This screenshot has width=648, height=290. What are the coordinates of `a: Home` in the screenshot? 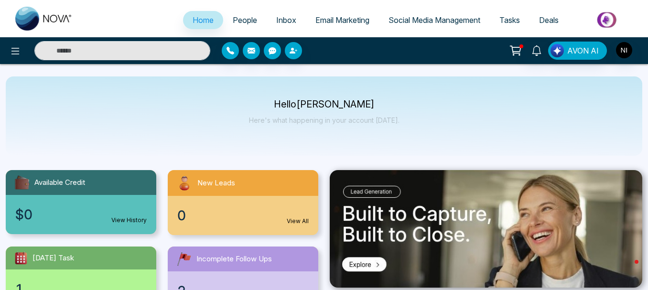 It's located at (203, 20).